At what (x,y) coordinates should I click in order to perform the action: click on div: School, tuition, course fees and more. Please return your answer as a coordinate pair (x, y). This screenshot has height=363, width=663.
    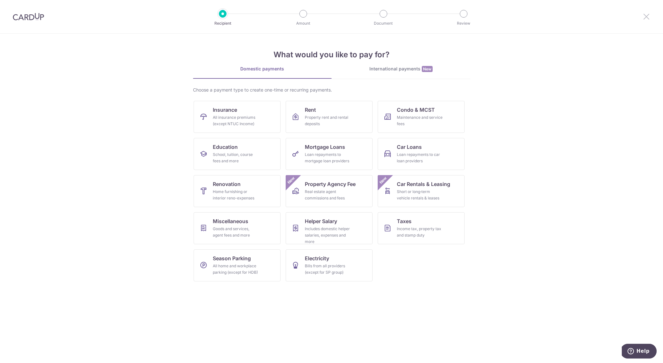
    Looking at the image, I should click on (236, 158).